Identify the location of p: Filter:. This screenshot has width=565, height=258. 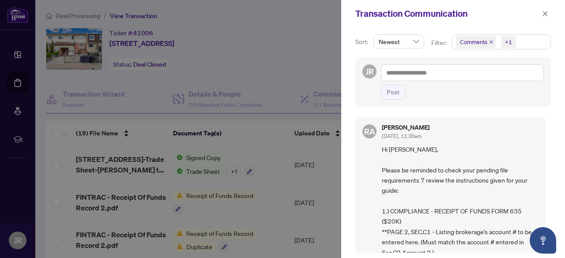
(439, 43).